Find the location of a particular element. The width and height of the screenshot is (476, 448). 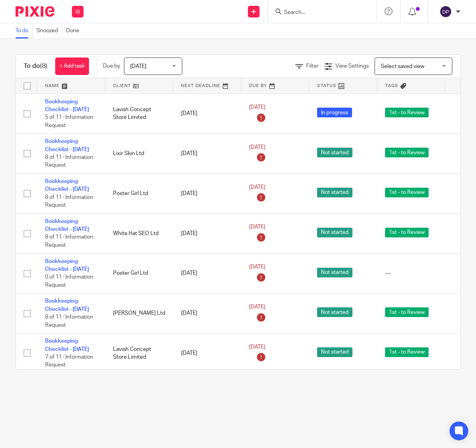

a: Snoozed is located at coordinates (49, 31).